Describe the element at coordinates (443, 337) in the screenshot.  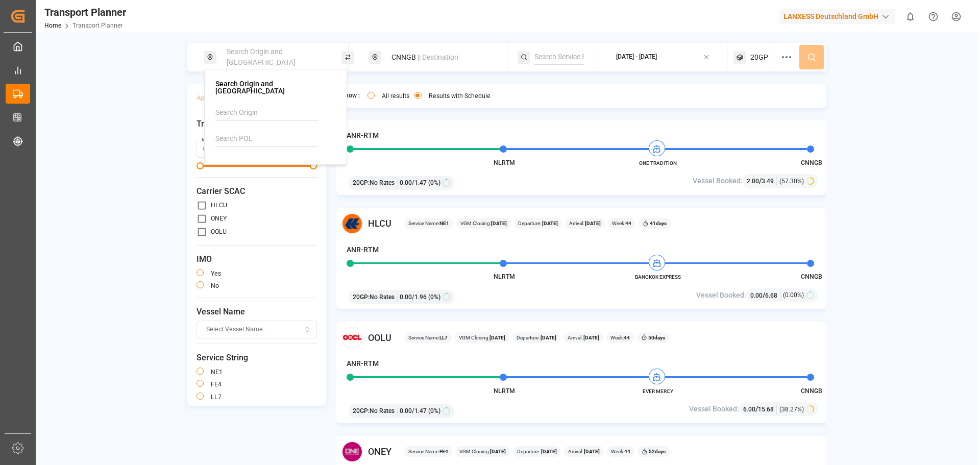
I see `b: LL7` at that location.